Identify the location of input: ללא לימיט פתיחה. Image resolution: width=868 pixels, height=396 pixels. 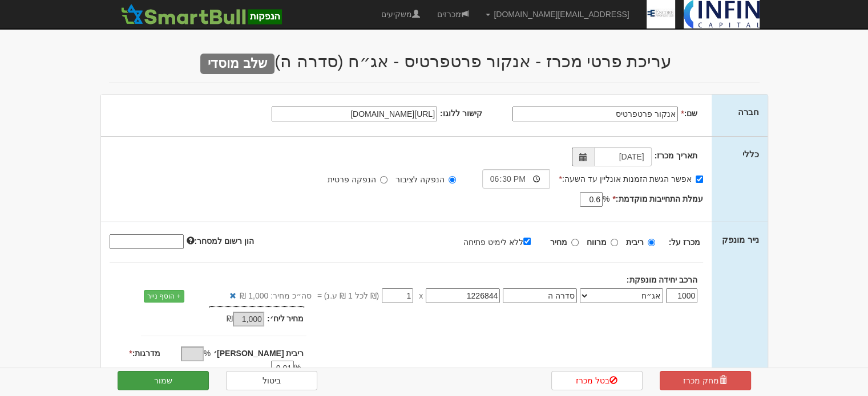
(527, 242).